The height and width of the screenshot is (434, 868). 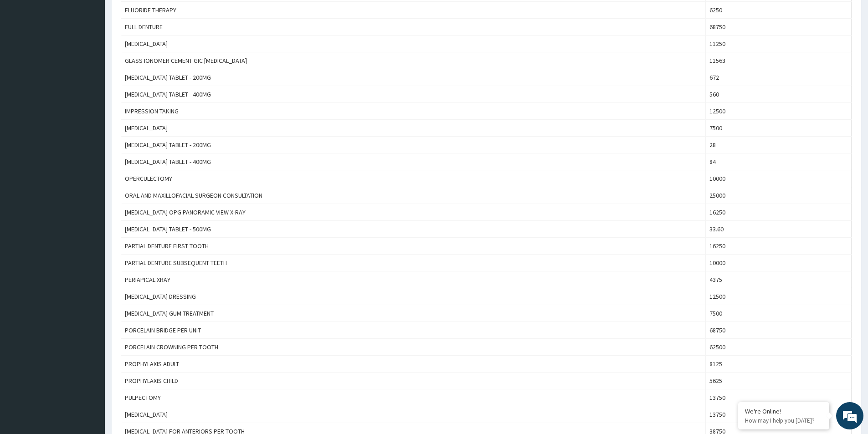 What do you see at coordinates (779, 348) in the screenshot?
I see `td: 62500` at bounding box center [779, 348].